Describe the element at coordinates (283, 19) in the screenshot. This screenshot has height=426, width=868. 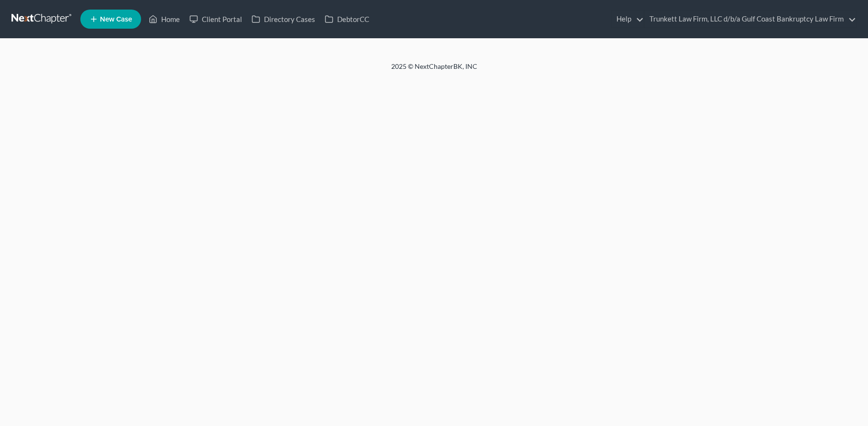
I see `a: Directory Cases` at that location.